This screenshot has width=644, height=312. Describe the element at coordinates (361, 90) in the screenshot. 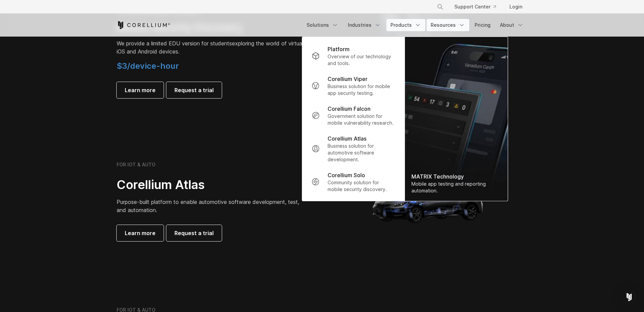

I see `p: Business solution for mobile app security testing.` at that location.